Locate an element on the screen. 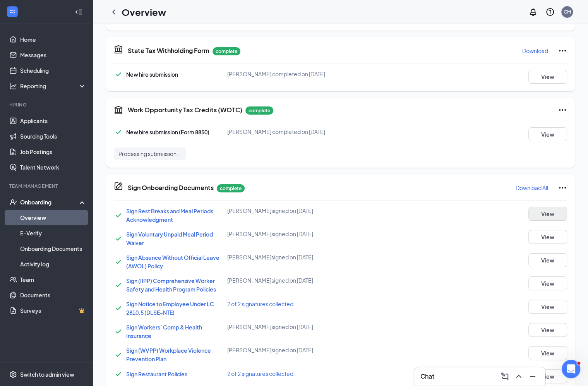 The image size is (588, 386). span: Sign Rest Breaks and Meal Periods Acknowledgment is located at coordinates (169, 215).